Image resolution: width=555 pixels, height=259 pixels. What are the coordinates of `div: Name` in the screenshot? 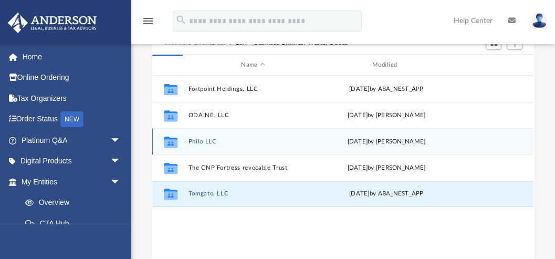 It's located at (253, 65).